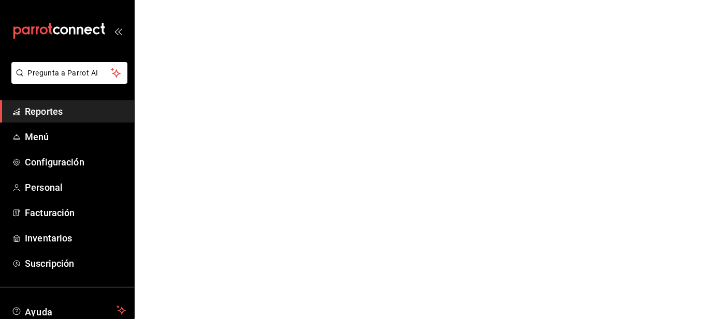 This screenshot has width=723, height=319. Describe the element at coordinates (75, 263) in the screenshot. I see `span: Suscripción` at that location.